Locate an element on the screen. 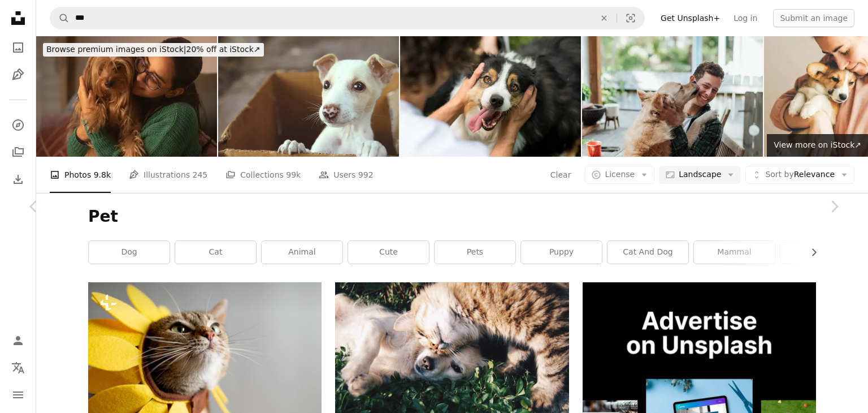  a: Log in / Sign up is located at coordinates (18, 341).